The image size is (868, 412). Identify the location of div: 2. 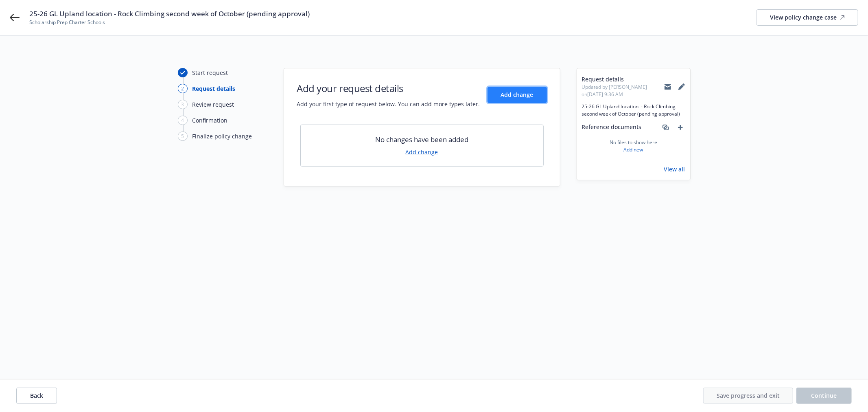
(182, 88).